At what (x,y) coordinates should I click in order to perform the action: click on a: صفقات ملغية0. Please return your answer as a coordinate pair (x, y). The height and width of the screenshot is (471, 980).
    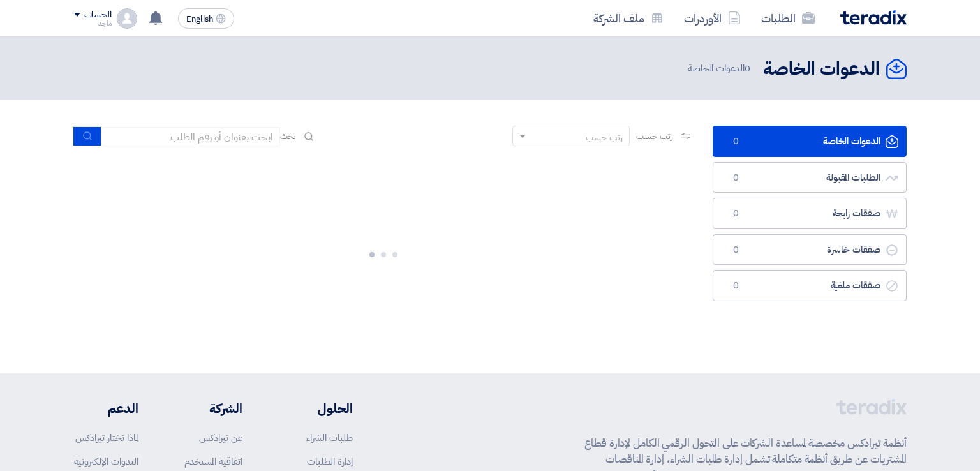
    Looking at the image, I should click on (810, 285).